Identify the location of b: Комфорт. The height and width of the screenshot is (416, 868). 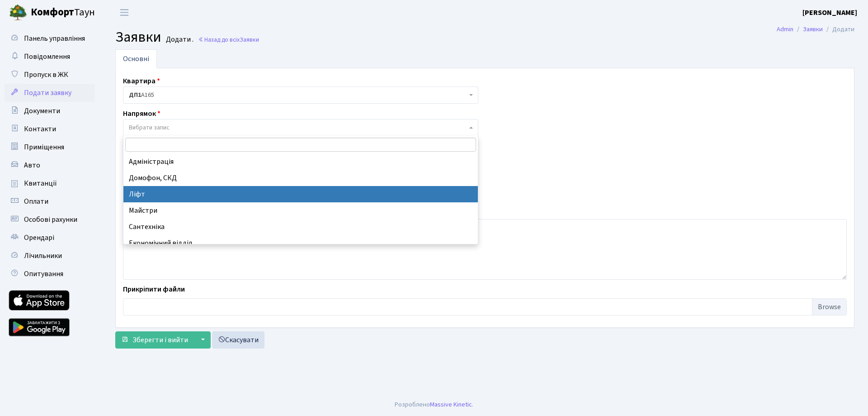
(52, 12).